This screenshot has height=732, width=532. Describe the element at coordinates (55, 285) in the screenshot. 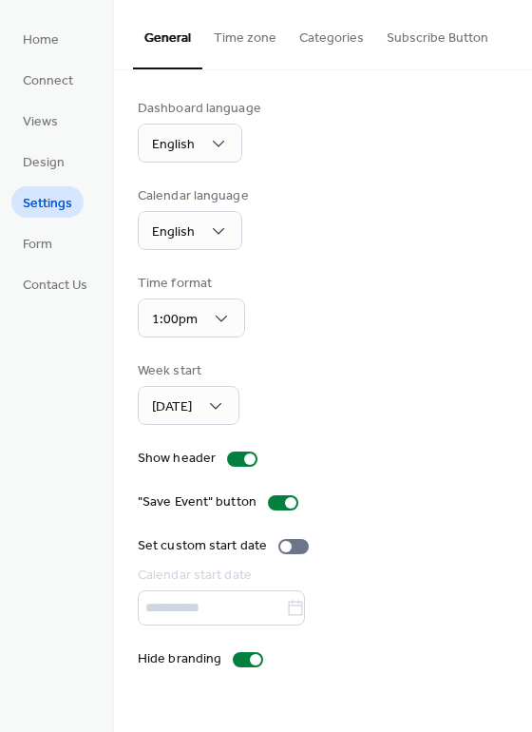

I see `span: Contact Us` at that location.